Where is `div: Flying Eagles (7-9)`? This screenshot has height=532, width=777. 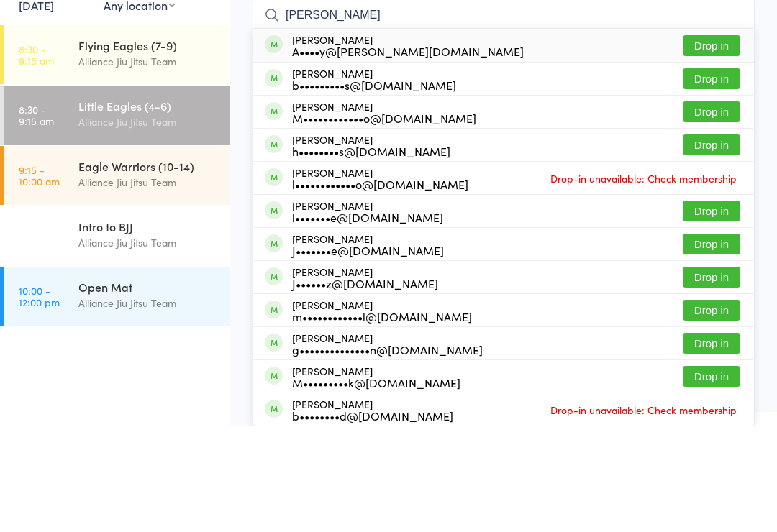 div: Flying Eagles (7-9) is located at coordinates (148, 151).